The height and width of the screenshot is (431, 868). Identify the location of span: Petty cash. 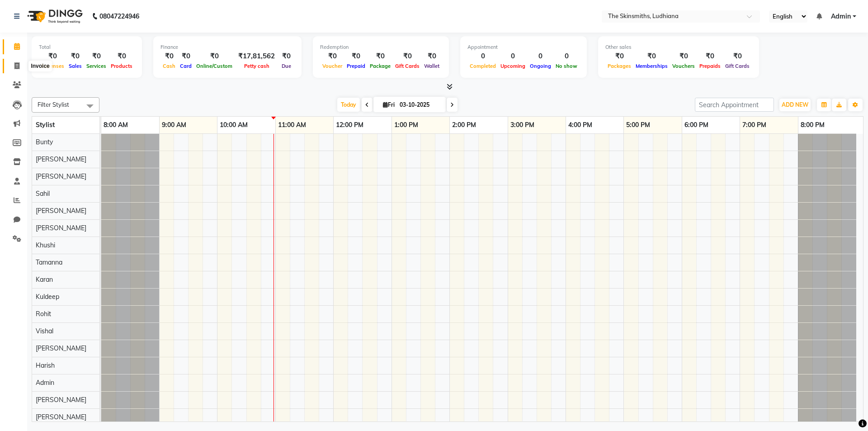
(257, 66).